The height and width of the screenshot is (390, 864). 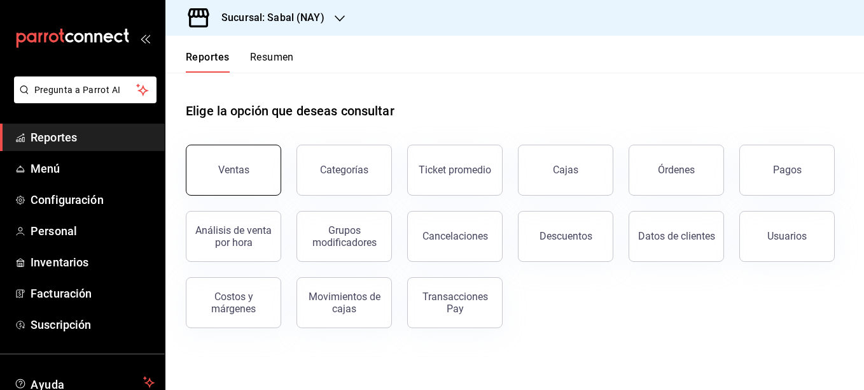 What do you see at coordinates (787, 236) in the screenshot?
I see `button: Usuarios` at bounding box center [787, 236].